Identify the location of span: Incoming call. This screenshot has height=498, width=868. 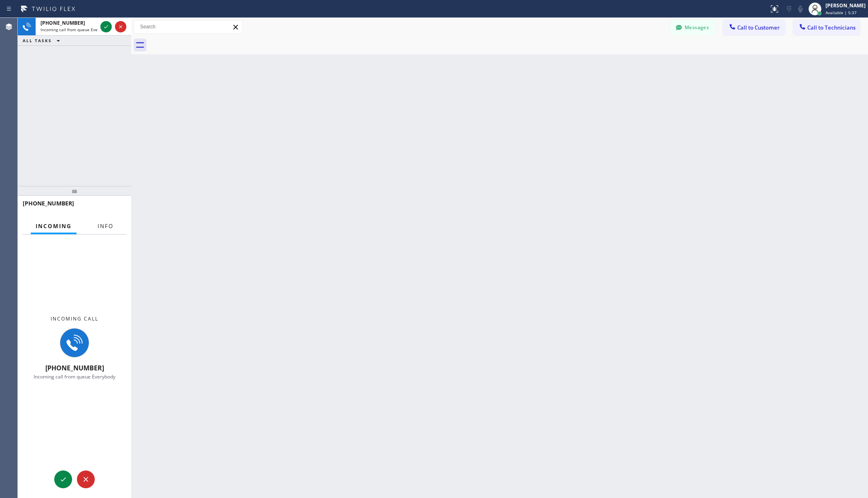
(75, 318).